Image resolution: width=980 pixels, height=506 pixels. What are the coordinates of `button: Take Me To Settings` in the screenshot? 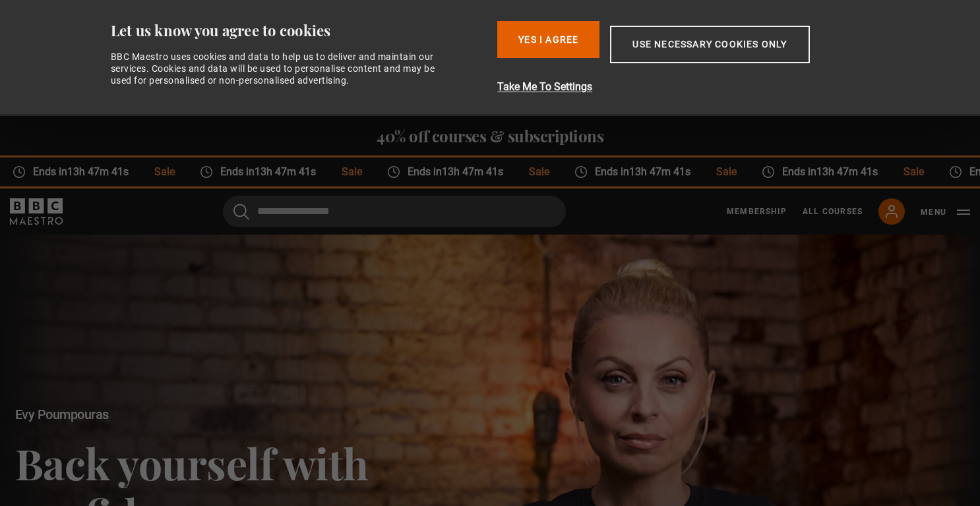 It's located at (688, 87).